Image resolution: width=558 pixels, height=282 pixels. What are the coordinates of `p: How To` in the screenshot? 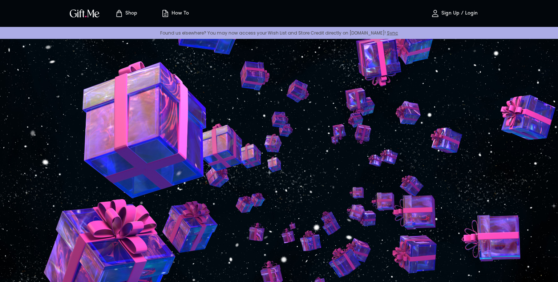 It's located at (179, 13).